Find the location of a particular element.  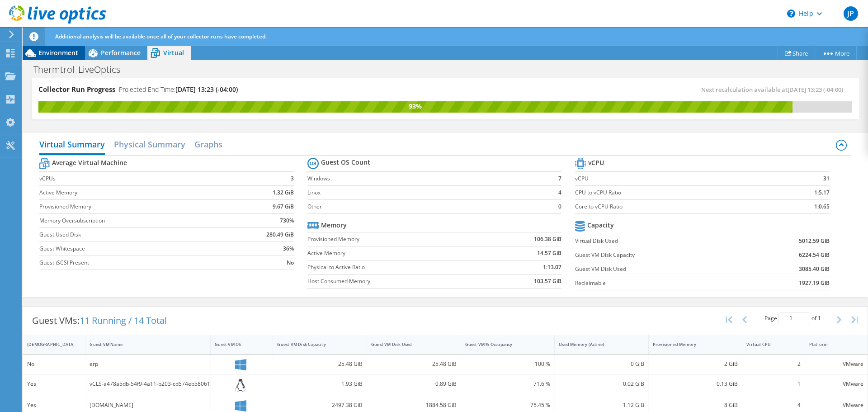

div: Used Memory (Active) is located at coordinates (595, 344).